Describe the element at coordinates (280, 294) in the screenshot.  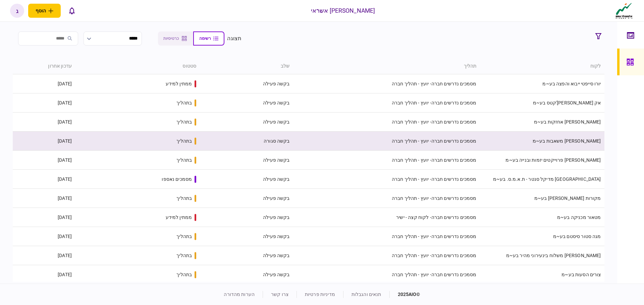
I see `a: צרו קשר` at that location.